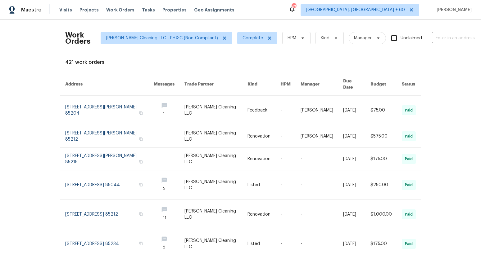 The height and width of the screenshot is (254, 481). Describe the element at coordinates (148, 10) in the screenshot. I see `span: Tasks` at that location.